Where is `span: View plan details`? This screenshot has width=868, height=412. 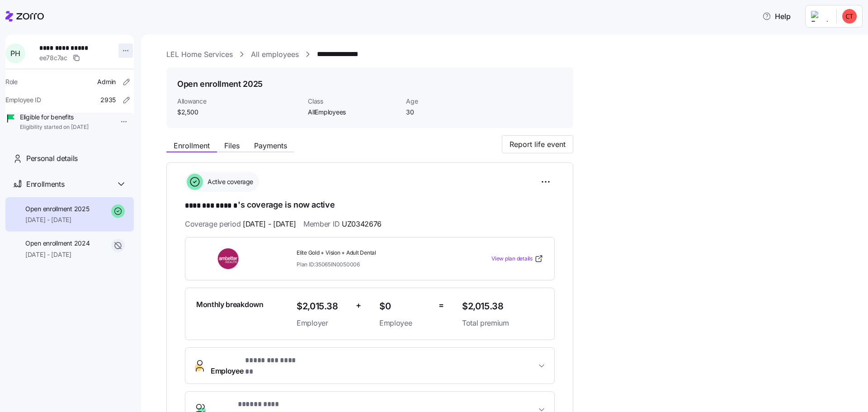
span: View plan details is located at coordinates (512, 258).